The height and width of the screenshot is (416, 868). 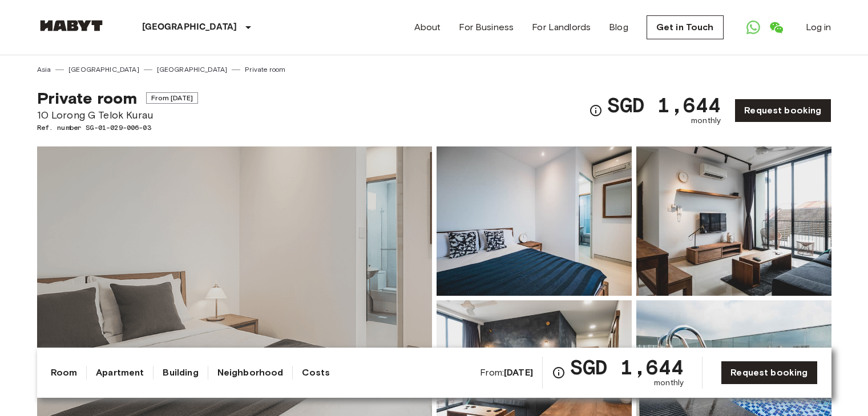 I want to click on a: Costs, so click(x=316, y=372).